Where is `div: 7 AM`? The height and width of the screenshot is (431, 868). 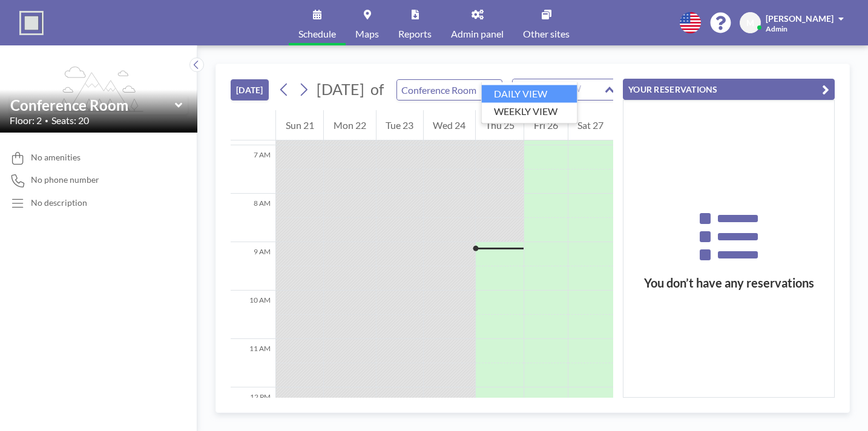
div: 7 AM is located at coordinates (253, 170).